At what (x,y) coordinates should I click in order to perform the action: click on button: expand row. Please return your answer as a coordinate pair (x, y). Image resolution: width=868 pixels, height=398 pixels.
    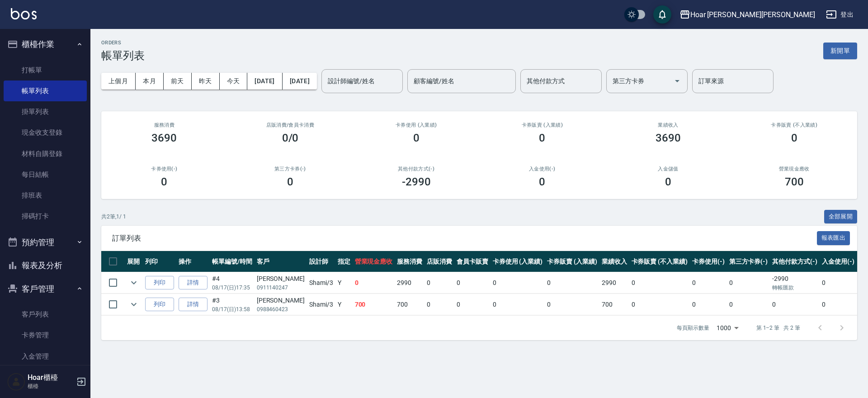
    Looking at the image, I should click on (134, 304).